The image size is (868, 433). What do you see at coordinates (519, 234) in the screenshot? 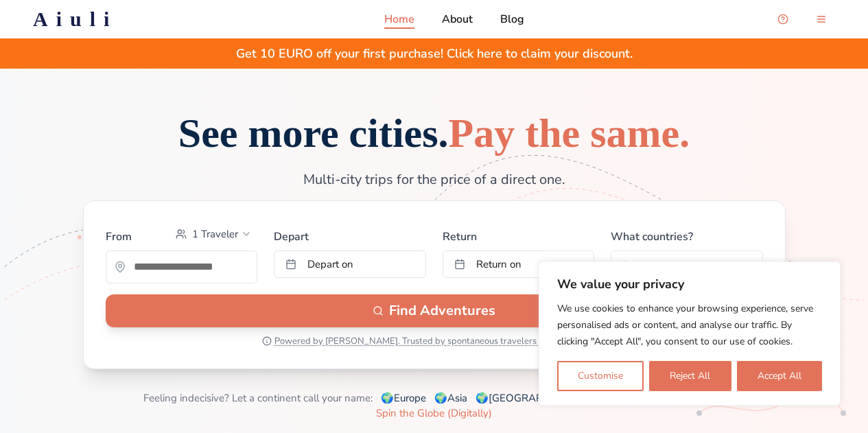
I see `label: Return` at bounding box center [519, 234].